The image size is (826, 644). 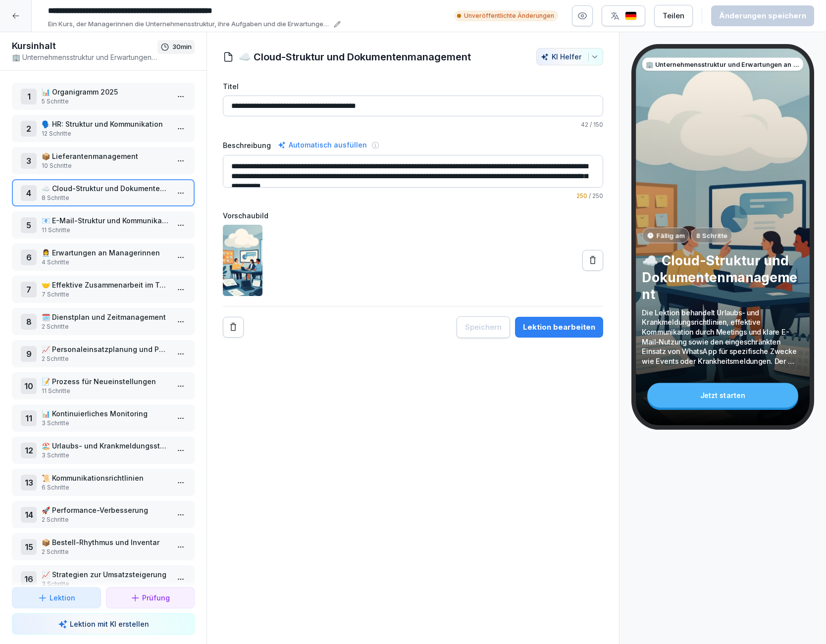 What do you see at coordinates (630, 16) in the screenshot?
I see `img: de.svg` at bounding box center [630, 16].